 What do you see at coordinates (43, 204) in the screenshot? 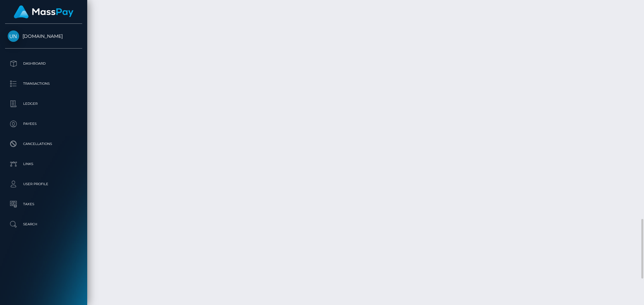
I see `a: Taxes` at bounding box center [43, 204].